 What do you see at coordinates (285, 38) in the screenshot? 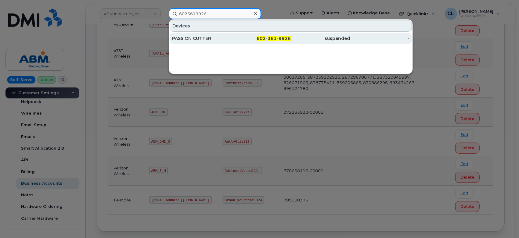
I see `span: 9926` at bounding box center [285, 38].